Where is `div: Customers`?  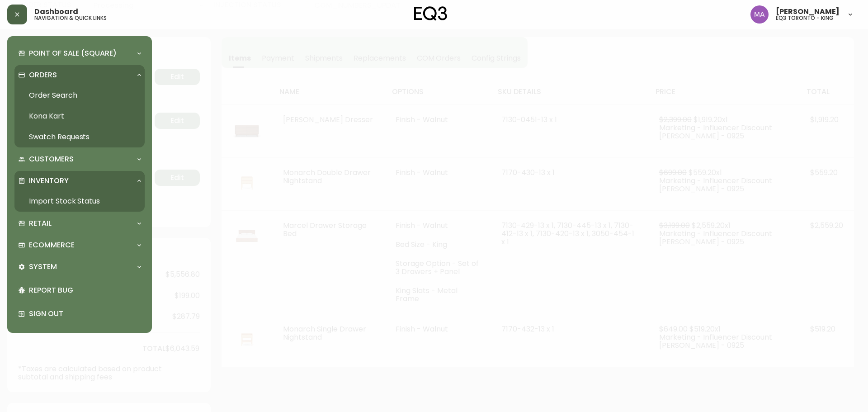 div: Customers is located at coordinates (79, 160).